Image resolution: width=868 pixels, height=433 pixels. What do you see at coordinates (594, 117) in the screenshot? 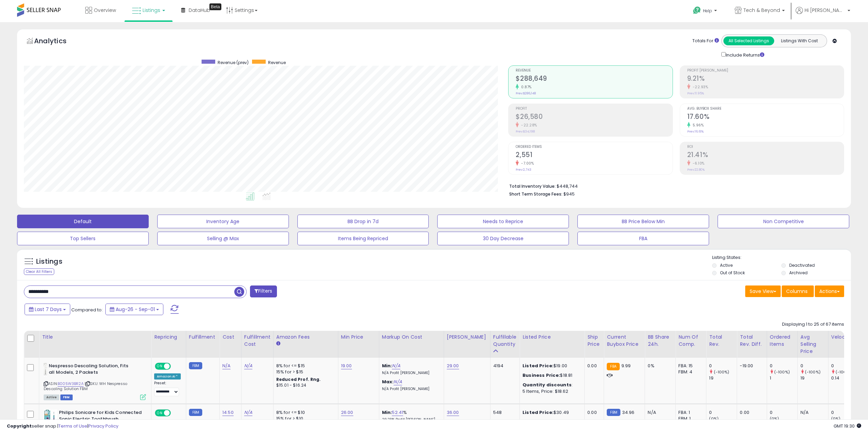
I see `h2: $26,580` at bounding box center [594, 117].